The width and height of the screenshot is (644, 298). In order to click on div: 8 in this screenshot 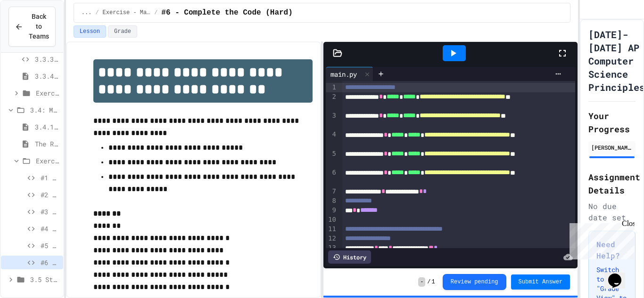, I will do `click(331, 201)`.